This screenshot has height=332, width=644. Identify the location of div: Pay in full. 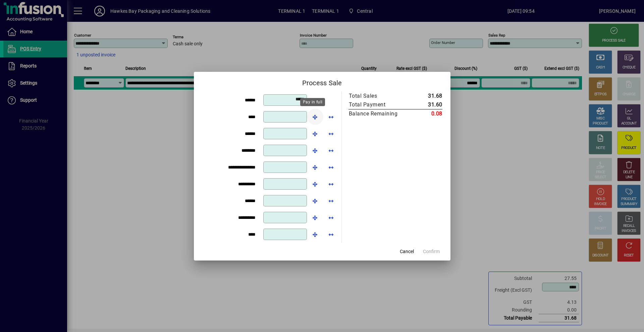
(312, 102).